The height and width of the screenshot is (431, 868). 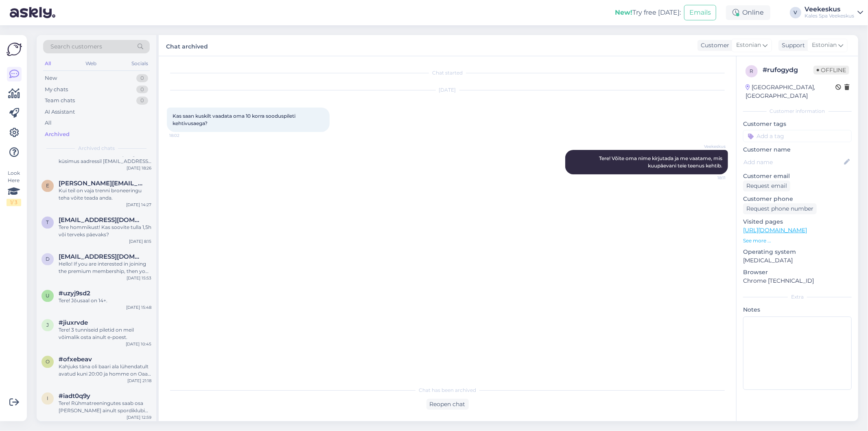 I want to click on div: Kales Spa Veekeskus, so click(x=829, y=16).